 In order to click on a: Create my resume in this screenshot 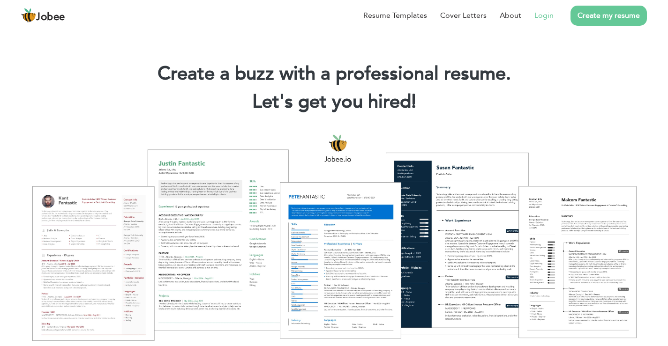, I will do `click(608, 15)`.